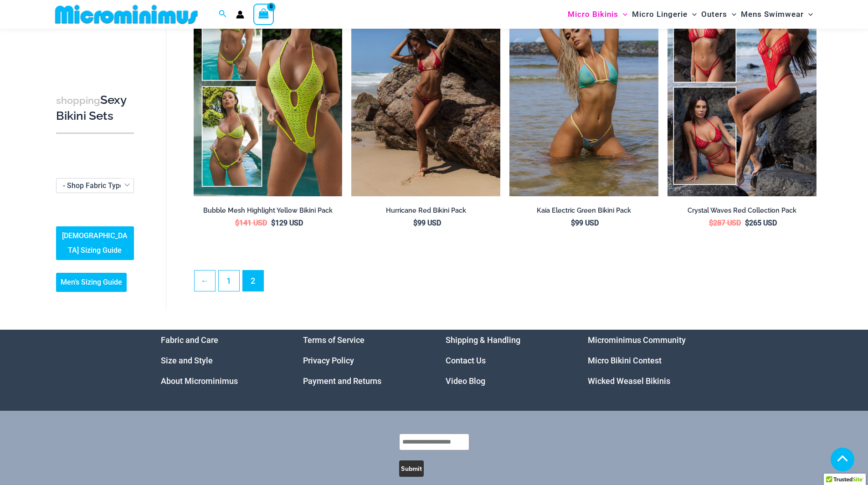 This screenshot has width=868, height=485. Describe the element at coordinates (287, 223) in the screenshot. I see `bdi: 129 USD` at that location.